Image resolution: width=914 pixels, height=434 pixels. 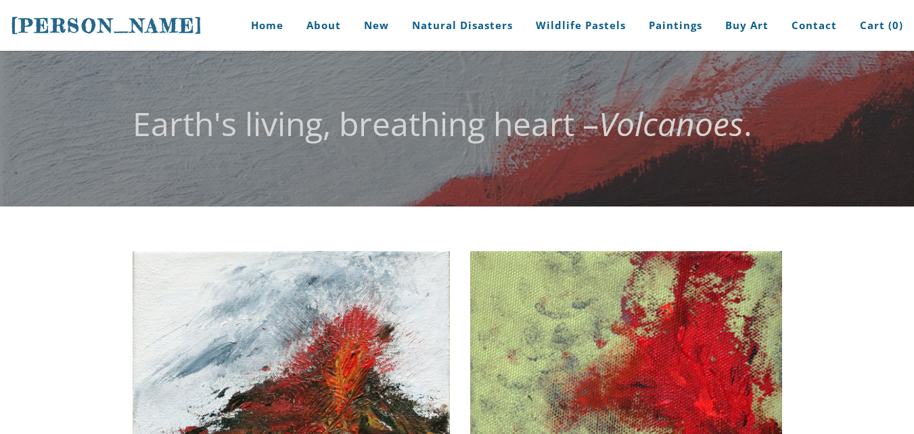 What do you see at coordinates (896, 25) in the screenshot?
I see `span: 0` at bounding box center [896, 25].